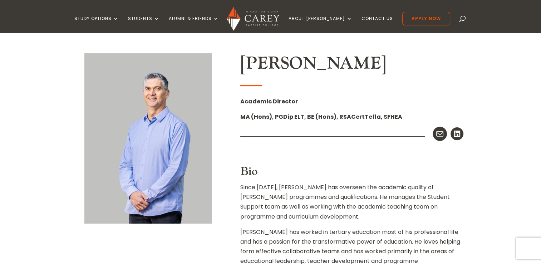 Image resolution: width=541 pixels, height=264 pixels. I want to click on a: Study Options, so click(96, 24).